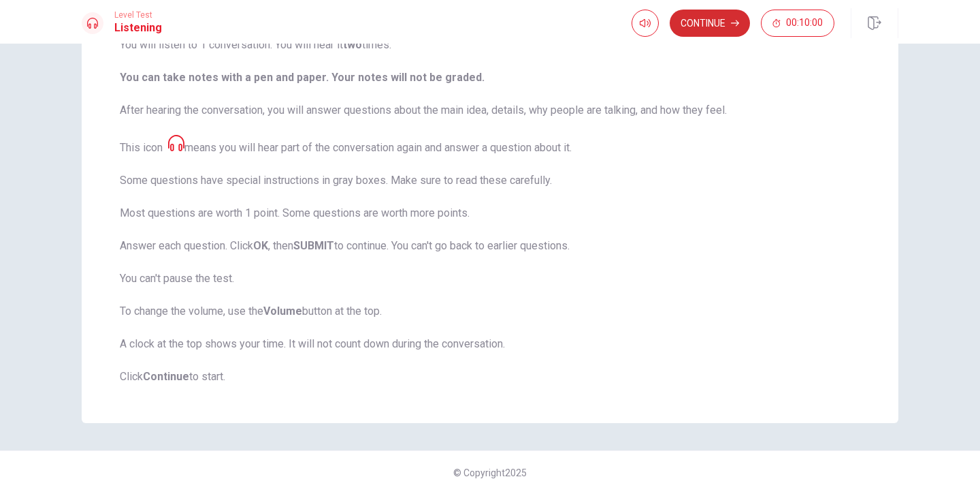  Describe the element at coordinates (282, 310) in the screenshot. I see `strong: Volume` at that location.